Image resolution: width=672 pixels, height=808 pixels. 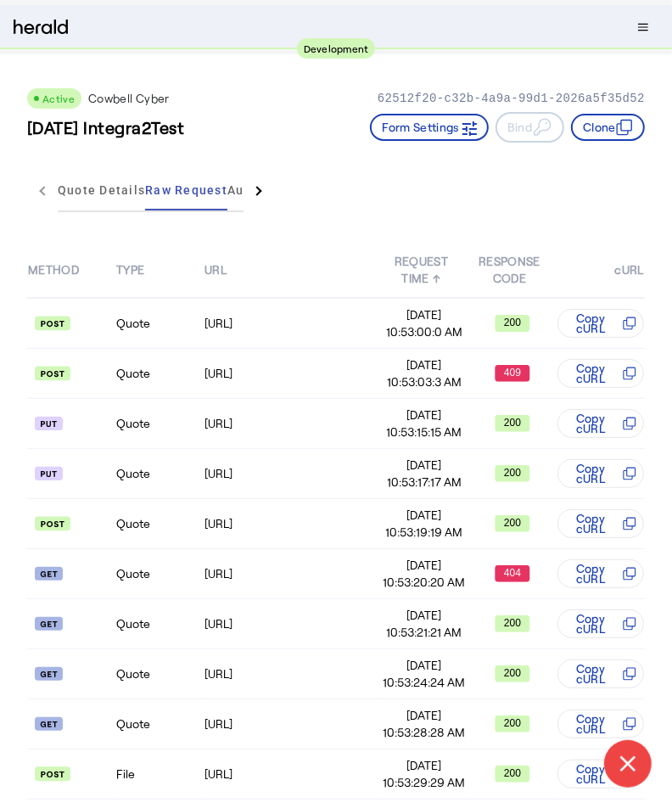 What do you see at coordinates (41, 27) in the screenshot?
I see `img: Herald Logo` at bounding box center [41, 27].